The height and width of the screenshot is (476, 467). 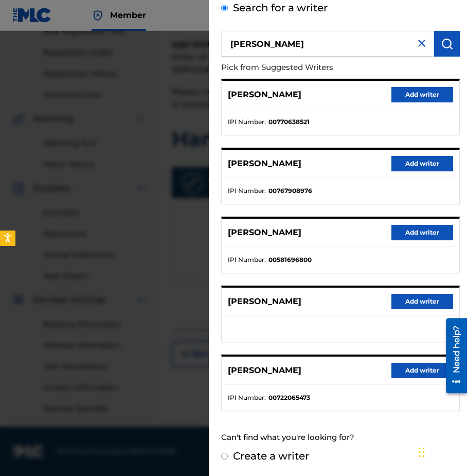 What do you see at coordinates (442, 451) in the screenshot?
I see `div: Chat Widget` at bounding box center [442, 451].